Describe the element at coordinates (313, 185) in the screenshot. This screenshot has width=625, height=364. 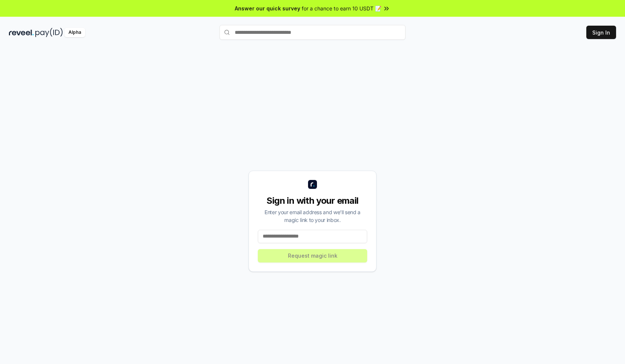
I see `img: logo_small` at that location.